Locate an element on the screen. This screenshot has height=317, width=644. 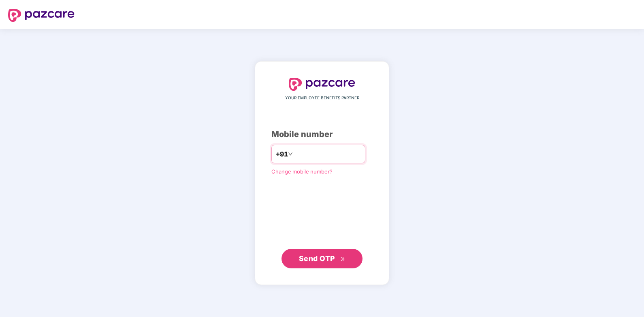
span: YOUR EMPLOYEE BENEFITS PARTNER is located at coordinates (322, 98).